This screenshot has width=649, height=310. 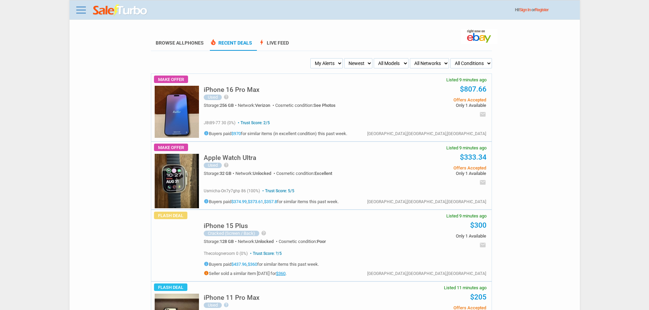 I want to click on span: usmicha-on7y7ghp 86 (100%), so click(x=232, y=191).